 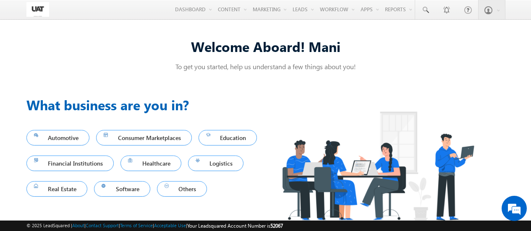 I want to click on a: Terms of Service, so click(x=136, y=225).